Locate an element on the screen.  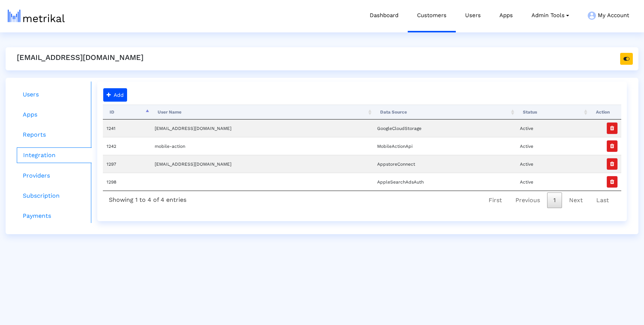
td: MobileActionApi is located at coordinates (444, 146).